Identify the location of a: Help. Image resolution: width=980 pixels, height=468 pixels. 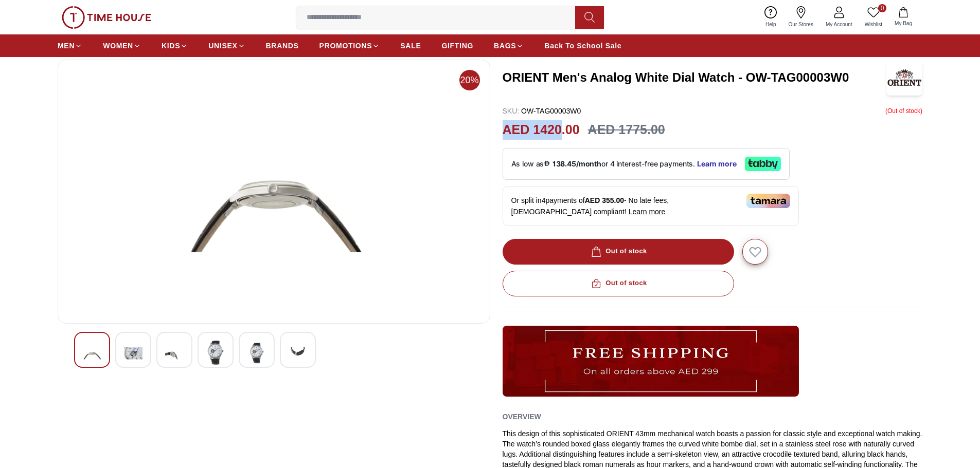
(770, 17).